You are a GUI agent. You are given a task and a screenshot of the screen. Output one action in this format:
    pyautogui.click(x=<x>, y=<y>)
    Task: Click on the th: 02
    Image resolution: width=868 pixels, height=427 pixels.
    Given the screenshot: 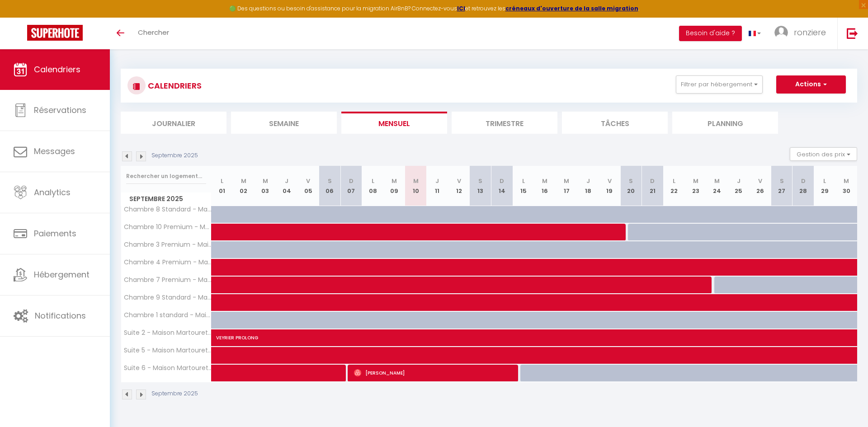 What is the action you would take?
    pyautogui.click(x=243, y=186)
    